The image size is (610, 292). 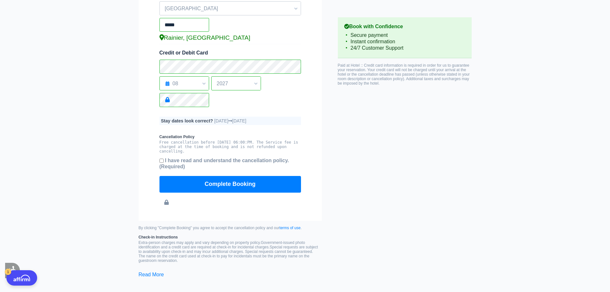 I want to click on button: Complete Booking, so click(x=230, y=184).